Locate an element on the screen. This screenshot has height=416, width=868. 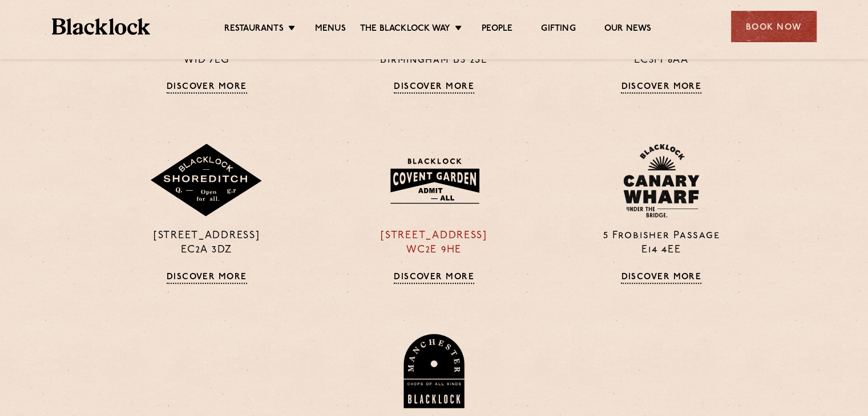
img: Shoreditch-stamp-v2-default.svg is located at coordinates (207, 181).